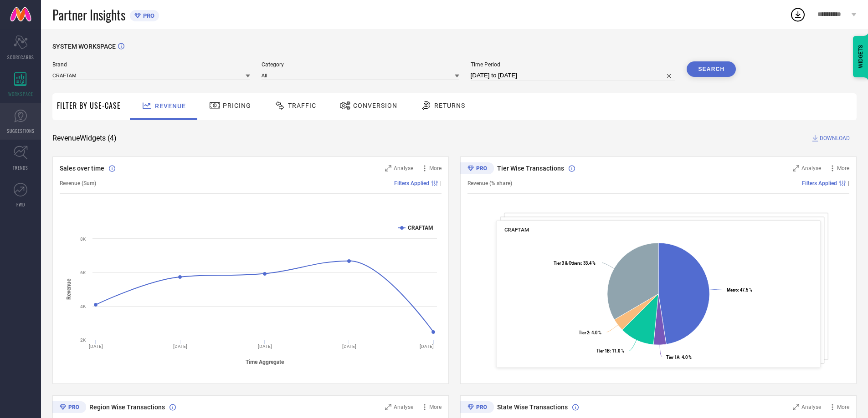 Image resolution: width=868 pixels, height=418 pixels. Describe the element at coordinates (420, 228) in the screenshot. I see `text: CRAFTAM` at that location.